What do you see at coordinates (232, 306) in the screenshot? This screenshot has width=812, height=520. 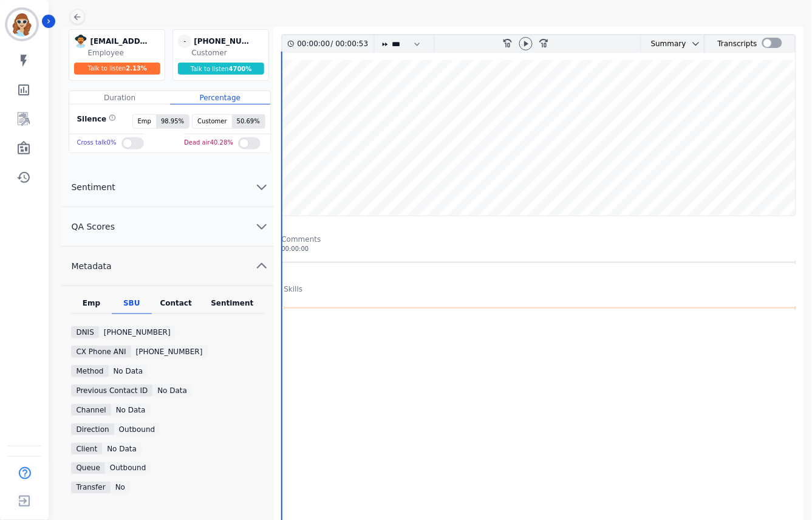 I see `div: Sentiment` at bounding box center [232, 306].